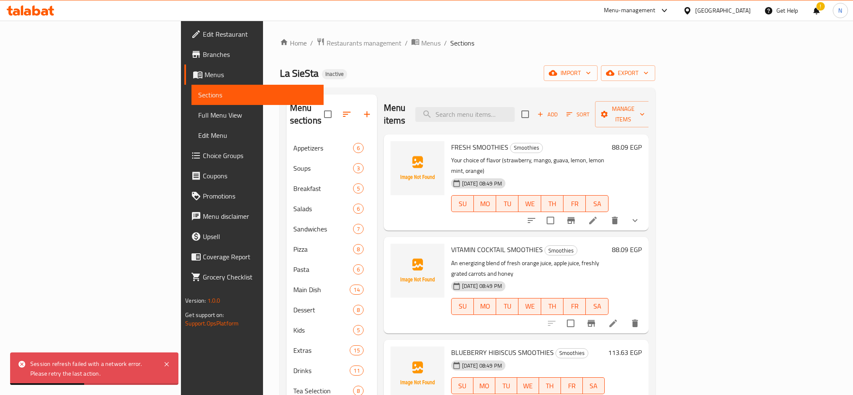  Describe the element at coordinates (530, 268) in the screenshot. I see `p: An energizing blend of fresh orange juice, apple juice, freshly grated carrots and honey` at that location.